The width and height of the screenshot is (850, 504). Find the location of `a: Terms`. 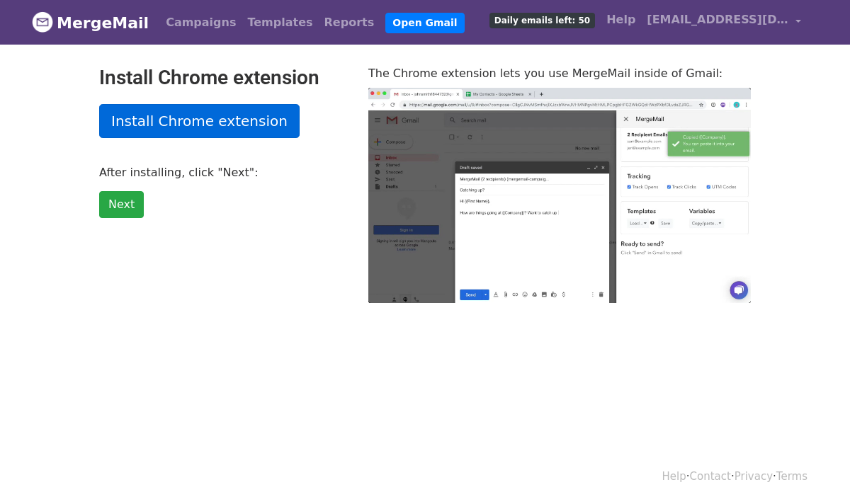

a: Terms is located at coordinates (791, 476).